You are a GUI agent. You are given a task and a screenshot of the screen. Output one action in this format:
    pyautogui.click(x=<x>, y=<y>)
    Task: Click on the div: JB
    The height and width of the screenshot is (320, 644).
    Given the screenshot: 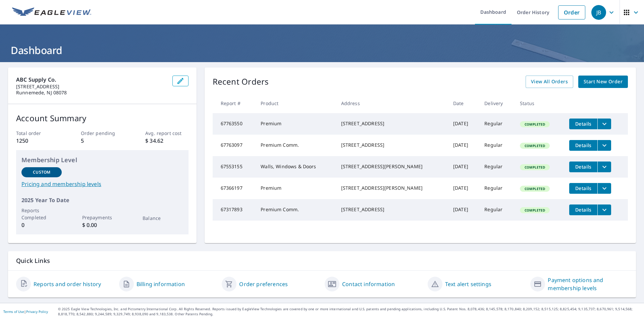 What is the action you would take?
    pyautogui.click(x=599, y=13)
    